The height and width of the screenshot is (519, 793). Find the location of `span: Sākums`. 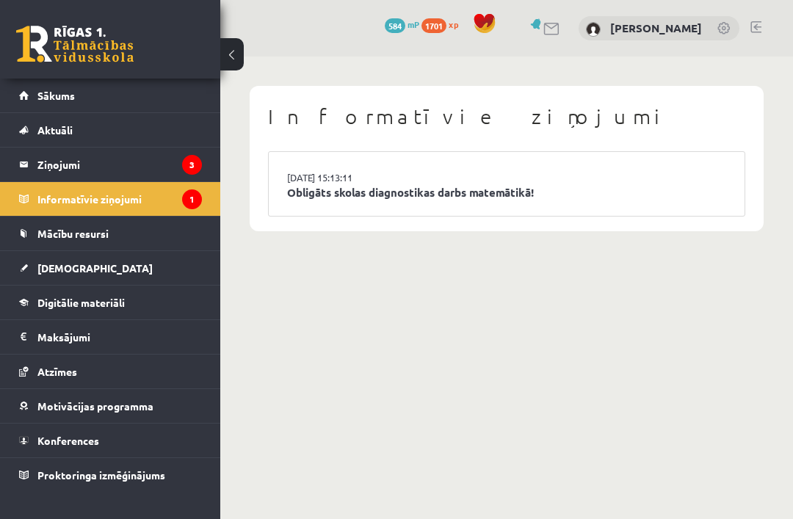

span: Sākums is located at coordinates (56, 95).